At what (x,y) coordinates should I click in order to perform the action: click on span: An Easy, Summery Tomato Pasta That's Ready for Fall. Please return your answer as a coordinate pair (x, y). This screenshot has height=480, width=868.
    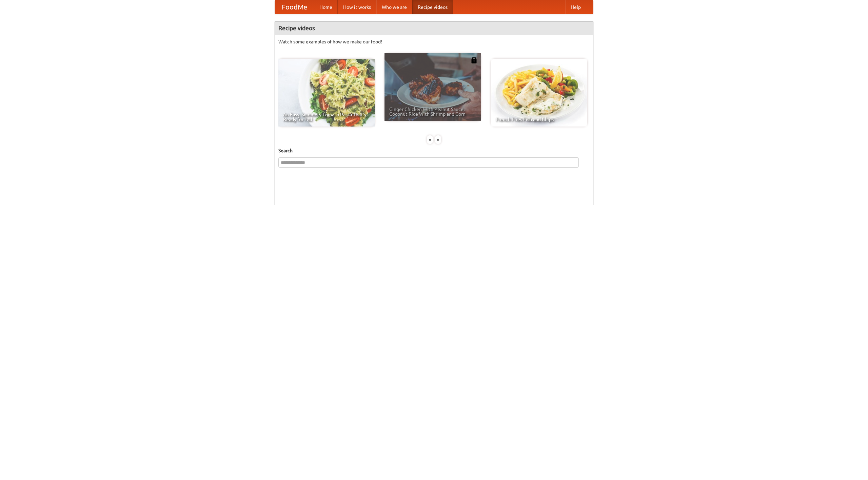
    Looking at the image, I should click on (326, 117).